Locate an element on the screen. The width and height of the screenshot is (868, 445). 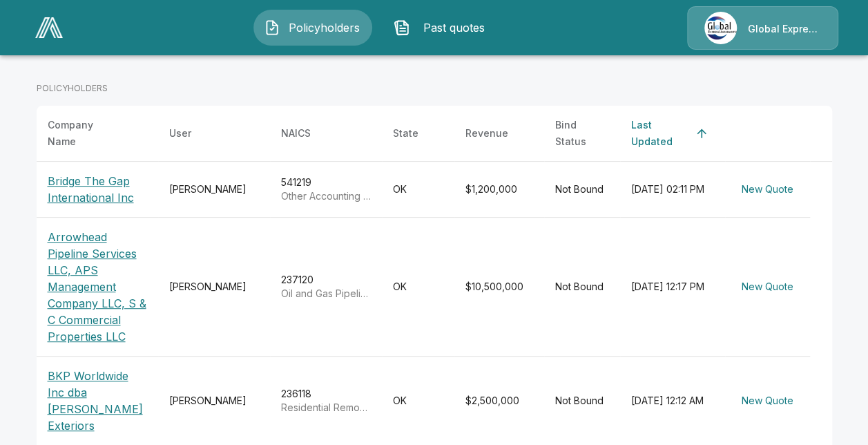
p: Oil and Gas Pipeline and Related Structures Construction is located at coordinates (326, 293).